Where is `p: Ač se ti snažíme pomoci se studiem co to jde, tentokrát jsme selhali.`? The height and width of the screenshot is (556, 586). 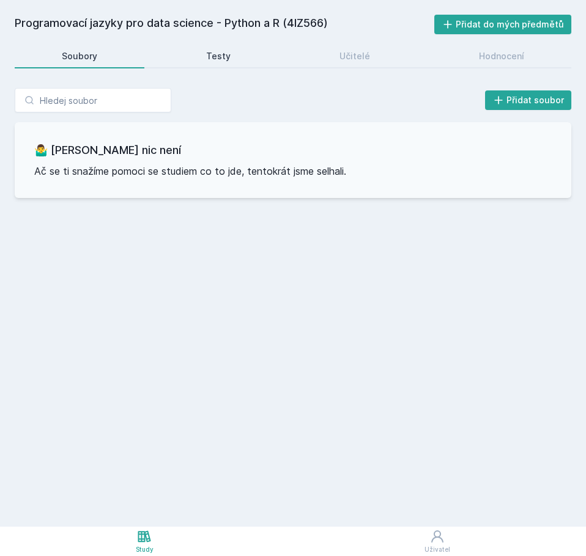 p: Ač se ti snažíme pomoci se studiem co to jde, tentokrát jsme selhali. is located at coordinates (293, 171).